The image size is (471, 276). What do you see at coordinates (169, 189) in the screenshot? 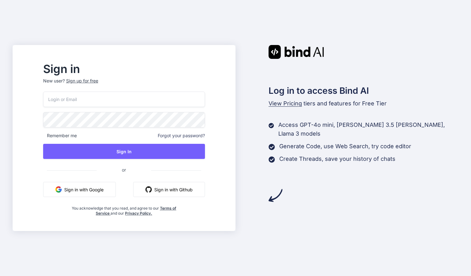
I see `button: Sign in with Github` at bounding box center [169, 189].